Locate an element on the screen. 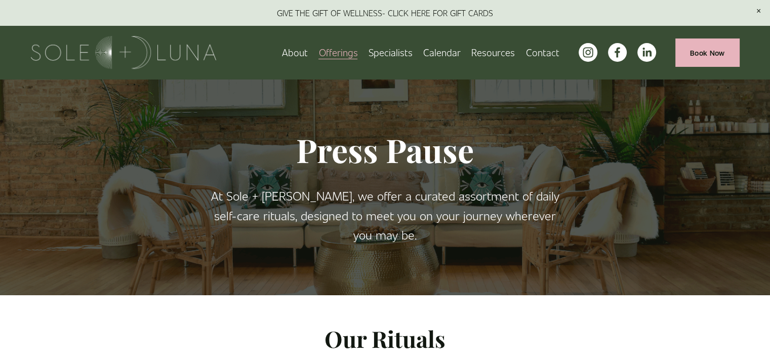 The image size is (770, 356). h1: Press Pause is located at coordinates (385, 150).